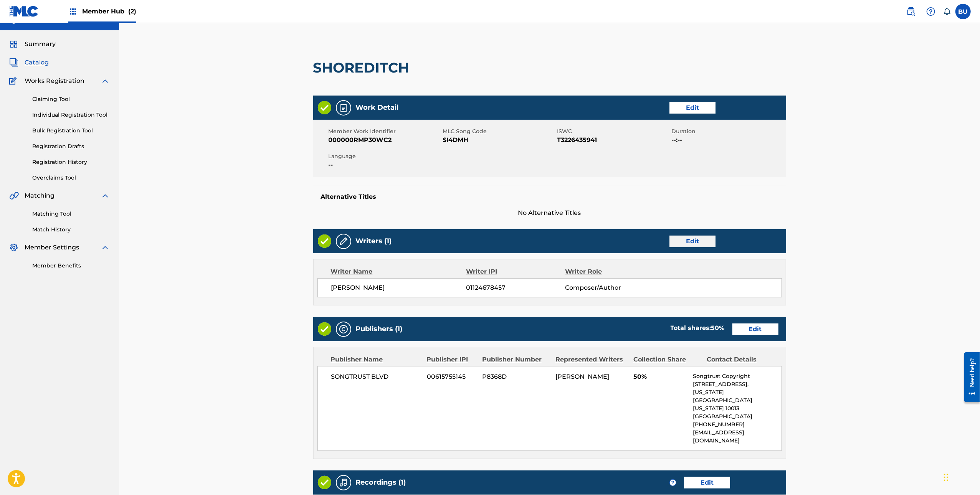  What do you see at coordinates (109, 11) in the screenshot?
I see `span: Member Hub` at bounding box center [109, 11].